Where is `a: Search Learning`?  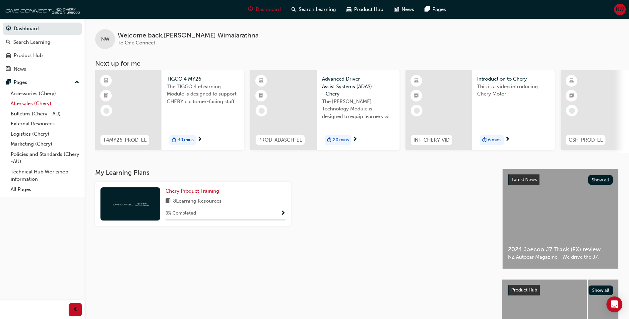 a: Search Learning is located at coordinates (42, 42).